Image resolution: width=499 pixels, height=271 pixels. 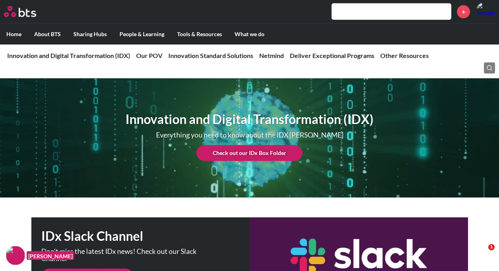 I want to click on p: Don't miss the latest IDx news! Check out our Slack Channel, so click(x=125, y=255).